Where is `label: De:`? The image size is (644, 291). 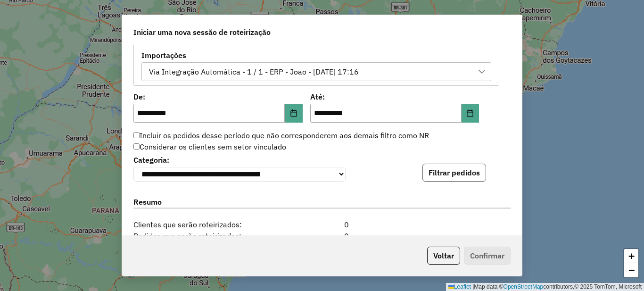
label: De: is located at coordinates (218, 97).